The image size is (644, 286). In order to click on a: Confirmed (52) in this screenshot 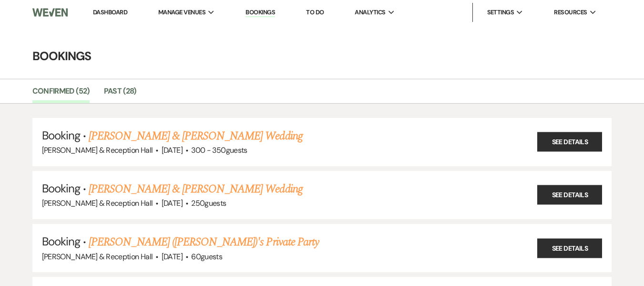, I will do `click(61, 94)`.